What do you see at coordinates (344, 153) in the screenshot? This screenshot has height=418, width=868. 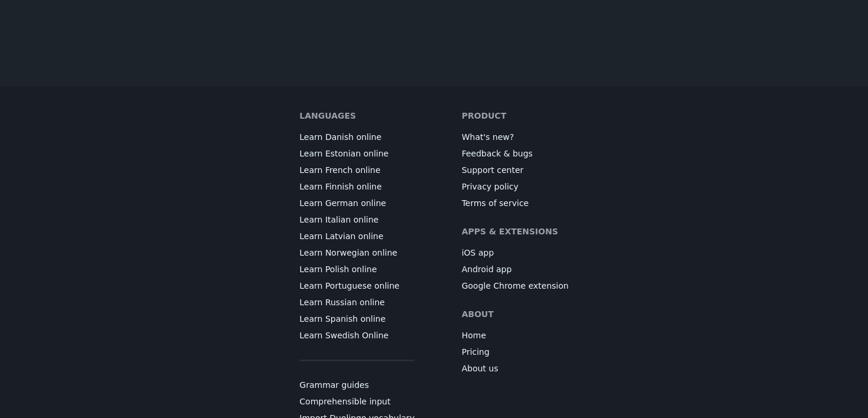 I see `a: Learn Estonian online` at bounding box center [344, 153].